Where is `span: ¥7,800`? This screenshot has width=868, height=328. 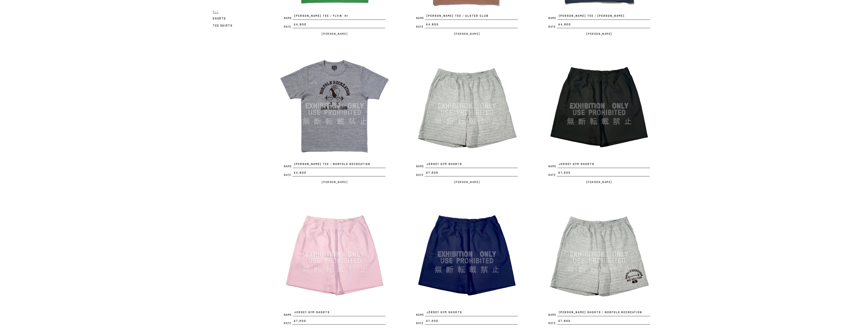
span: ¥7,800 is located at coordinates (604, 321).